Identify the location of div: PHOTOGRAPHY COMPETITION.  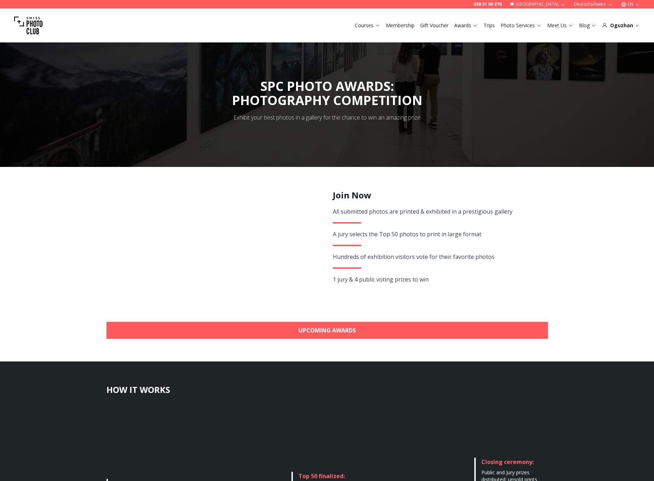
(327, 100).